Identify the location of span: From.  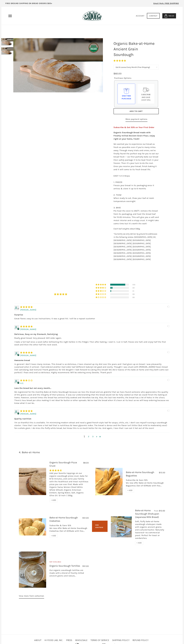
(156, 510).